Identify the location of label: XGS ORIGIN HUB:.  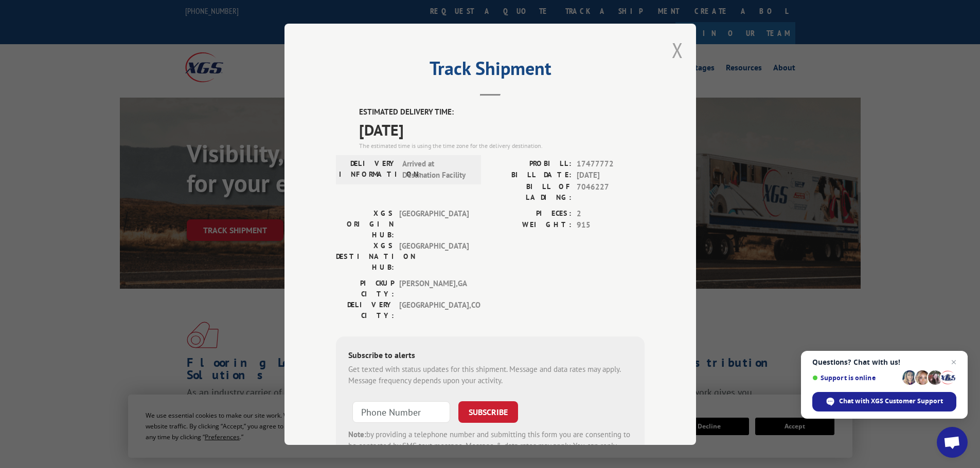
(365, 223).